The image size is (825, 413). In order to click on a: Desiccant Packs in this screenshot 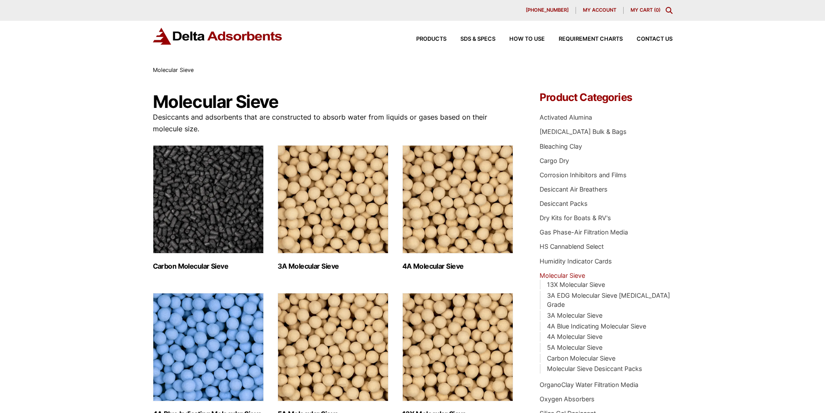, I will do `click(563, 203)`.